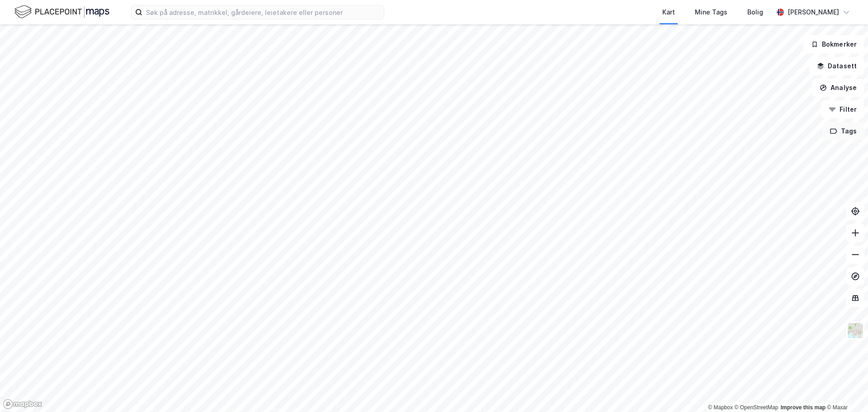  Describe the element at coordinates (23, 404) in the screenshot. I see `a: Mapbox homepage` at that location.